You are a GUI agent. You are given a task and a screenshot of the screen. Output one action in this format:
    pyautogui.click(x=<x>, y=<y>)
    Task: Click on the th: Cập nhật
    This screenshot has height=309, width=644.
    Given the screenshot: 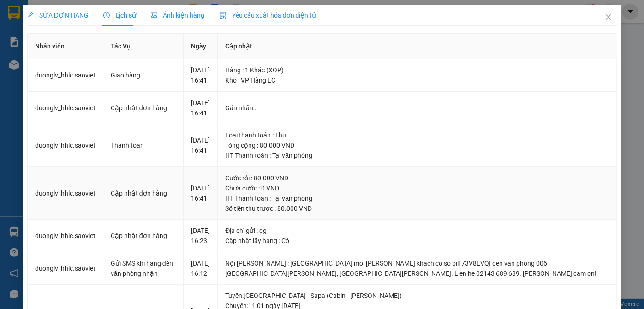 What is the action you would take?
    pyautogui.click(x=417, y=46)
    